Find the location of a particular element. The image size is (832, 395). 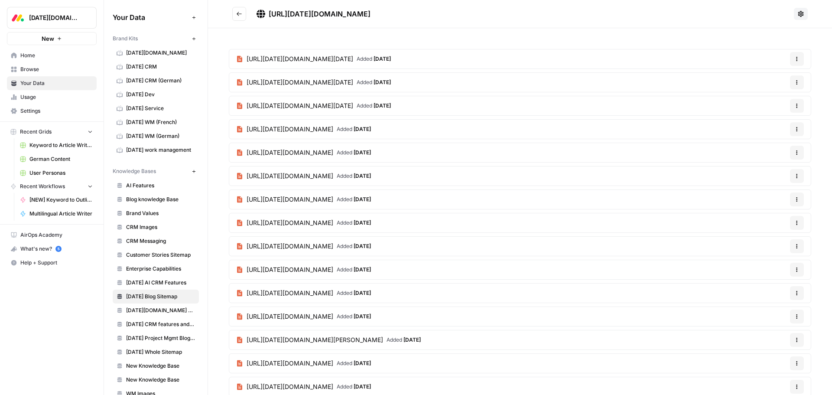

a: Settings is located at coordinates (52, 111).